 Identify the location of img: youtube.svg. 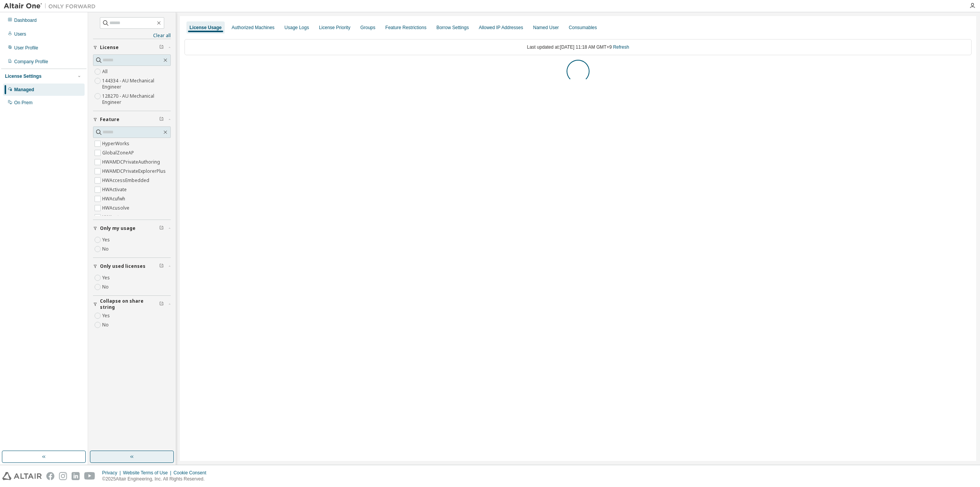
(90, 476).